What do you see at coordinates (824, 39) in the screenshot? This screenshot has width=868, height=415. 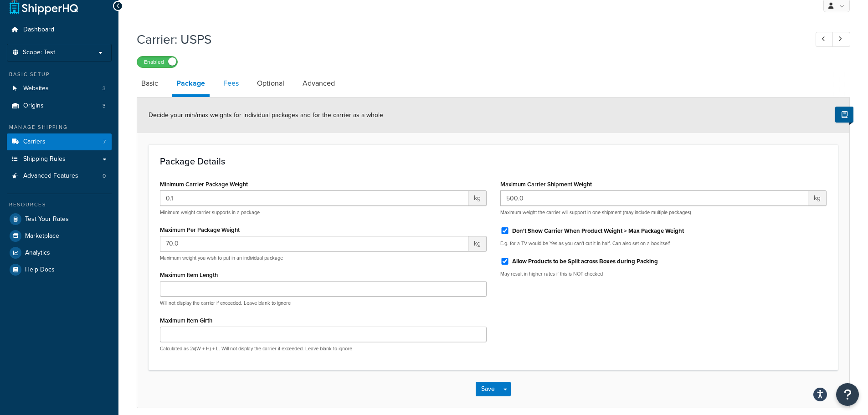 I see `a: Previous Record` at bounding box center [824, 39].